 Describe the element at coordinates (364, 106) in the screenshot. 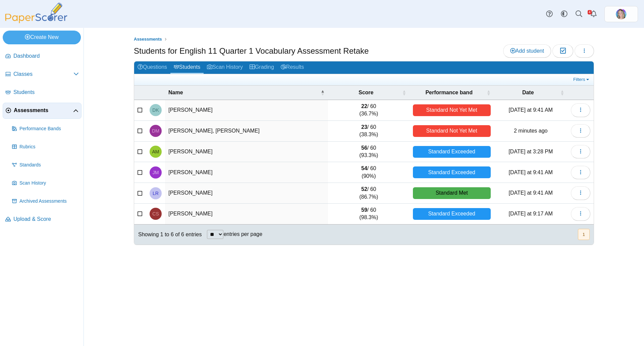

I see `b: 22` at that location.